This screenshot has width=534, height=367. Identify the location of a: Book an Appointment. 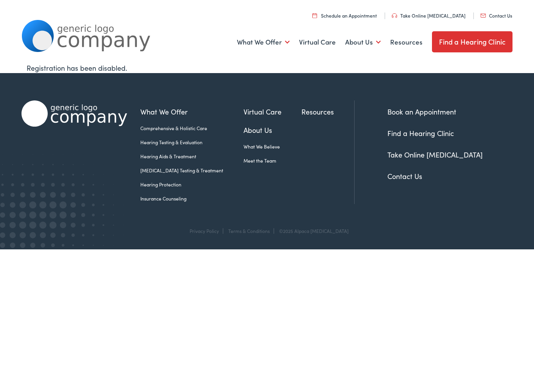
(422, 111).